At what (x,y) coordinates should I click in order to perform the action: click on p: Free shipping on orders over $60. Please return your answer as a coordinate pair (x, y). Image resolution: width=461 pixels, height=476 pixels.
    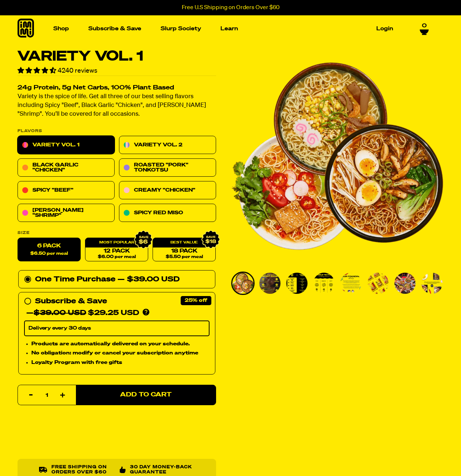
    Looking at the image, I should click on (83, 470).